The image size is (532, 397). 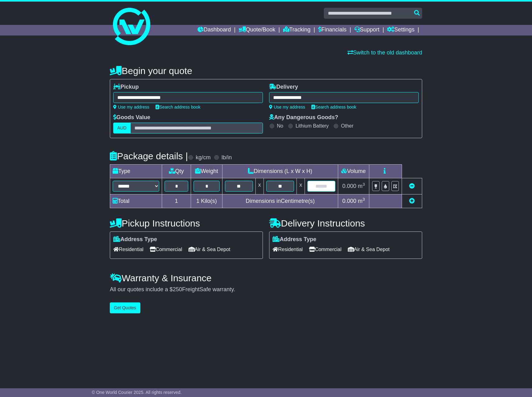 What do you see at coordinates (401, 30) in the screenshot?
I see `a: Settings` at bounding box center [401, 30].